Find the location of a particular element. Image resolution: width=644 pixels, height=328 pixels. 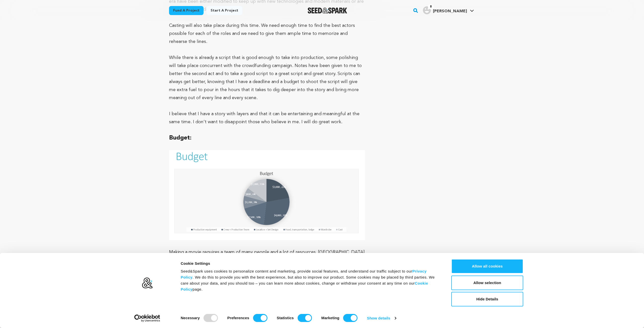

span: Alberto R.'s Profile is located at coordinates (448, 11).